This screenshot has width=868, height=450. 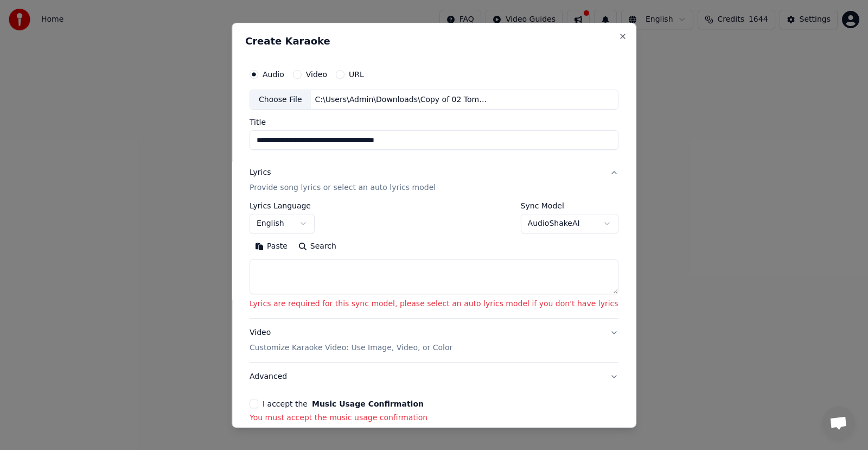 What do you see at coordinates (316, 74) in the screenshot?
I see `label: Video` at bounding box center [316, 74].